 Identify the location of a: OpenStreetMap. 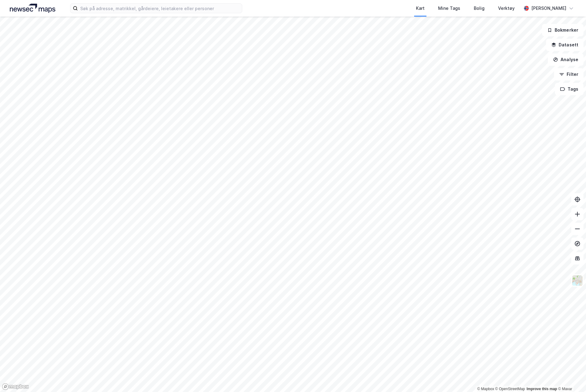
(510, 389).